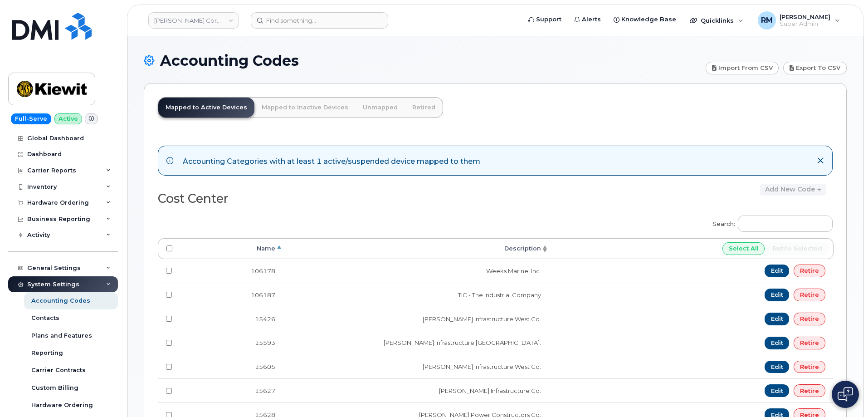  What do you see at coordinates (206, 108) in the screenshot?
I see `a: Mapped to Active Devices` at bounding box center [206, 108].